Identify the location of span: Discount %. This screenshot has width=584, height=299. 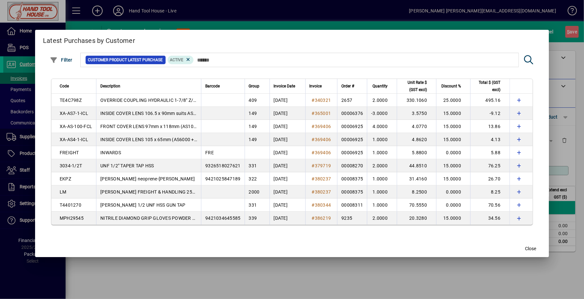
(451, 86).